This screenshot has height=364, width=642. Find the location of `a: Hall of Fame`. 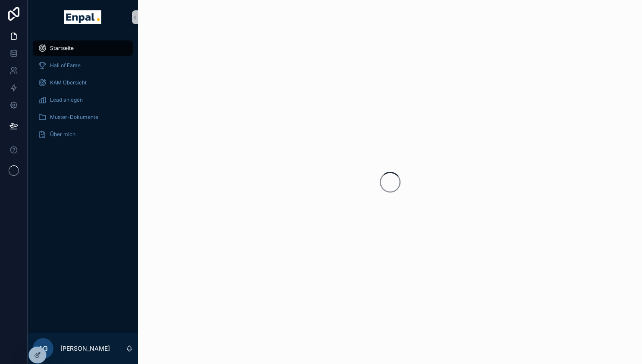

a: Hall of Fame is located at coordinates (83, 66).